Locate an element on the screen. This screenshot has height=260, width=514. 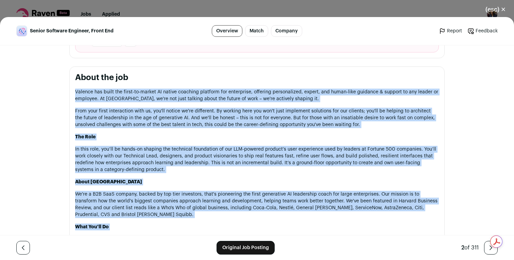
a: Match is located at coordinates (257, 31).